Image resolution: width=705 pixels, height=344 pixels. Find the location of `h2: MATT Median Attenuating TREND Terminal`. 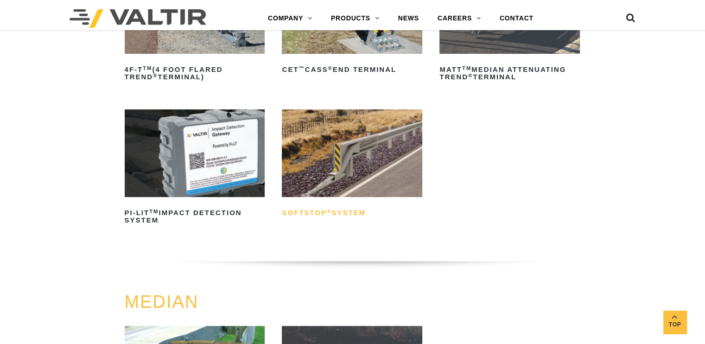

h2: MATT Median Attenuating TREND Terminal is located at coordinates (509, 73).